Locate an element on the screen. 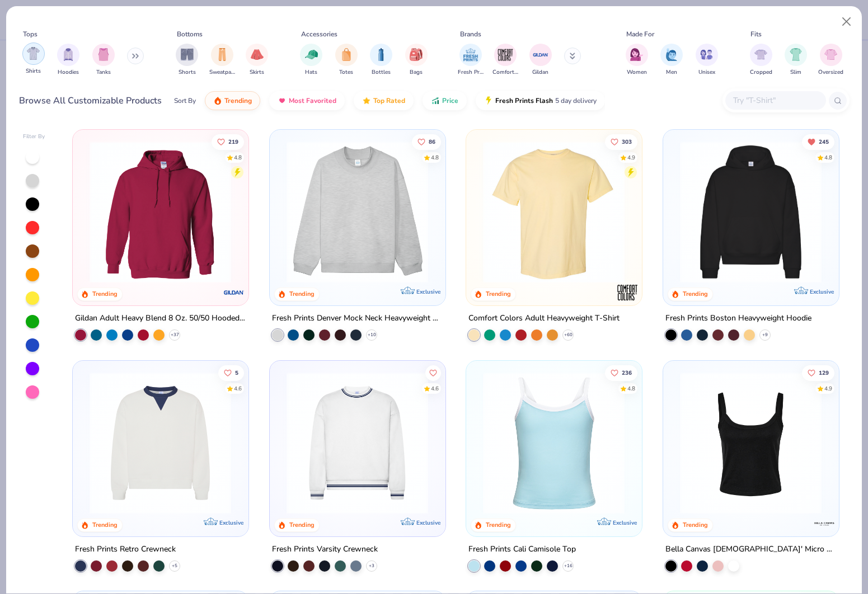  span: Comfort Colors is located at coordinates (505, 72).